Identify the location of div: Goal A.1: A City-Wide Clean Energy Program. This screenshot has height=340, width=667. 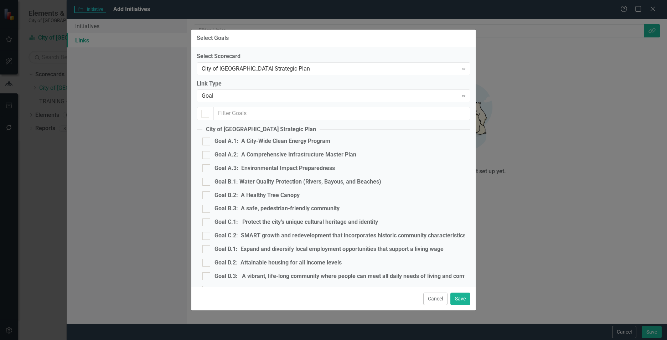
(272, 141).